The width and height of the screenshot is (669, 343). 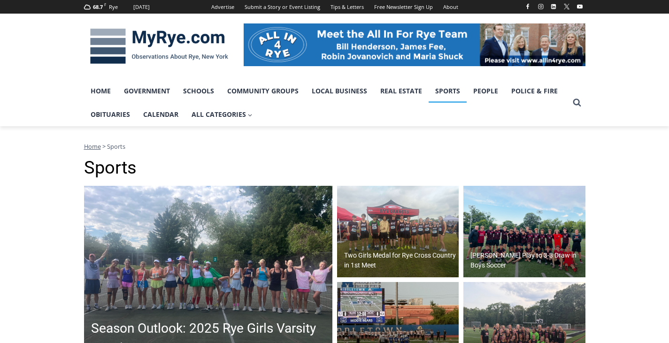 What do you see at coordinates (335, 147) in the screenshot?
I see `nav: Breadcrumbs` at bounding box center [335, 147].